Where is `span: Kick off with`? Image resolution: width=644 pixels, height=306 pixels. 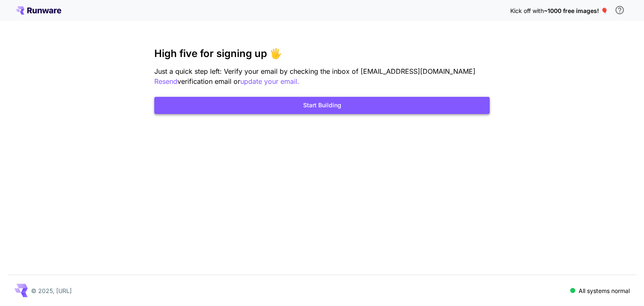 span: Kick off with is located at coordinates (527, 10).